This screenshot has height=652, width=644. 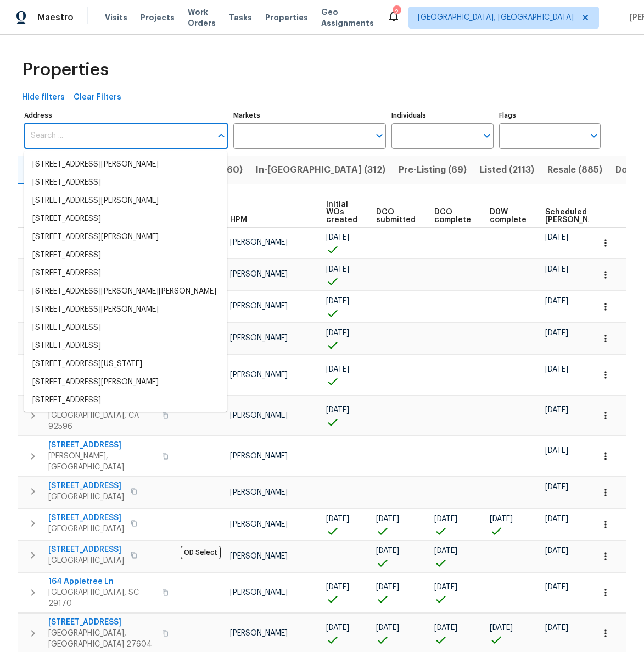 What do you see at coordinates (221, 136) in the screenshot?
I see `button: Close` at bounding box center [221, 136].